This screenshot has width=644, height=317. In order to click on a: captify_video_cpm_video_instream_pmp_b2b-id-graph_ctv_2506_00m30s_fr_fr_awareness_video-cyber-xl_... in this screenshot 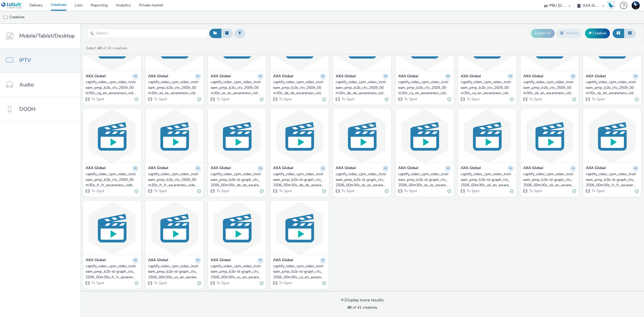, I will do `click(112, 272)`.